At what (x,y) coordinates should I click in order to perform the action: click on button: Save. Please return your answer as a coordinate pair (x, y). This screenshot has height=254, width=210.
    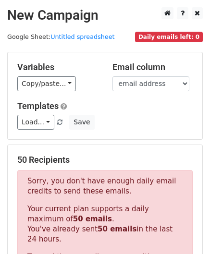
    Looking at the image, I should click on (82, 122).